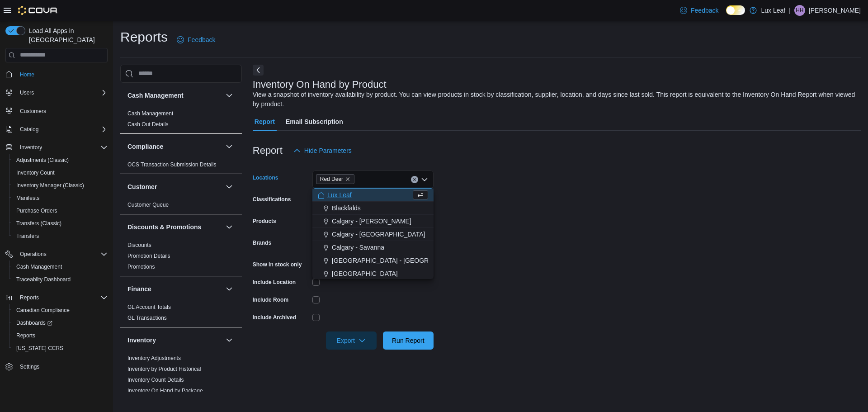 This screenshot has height=412, width=868. I want to click on a: OCS Transaction Submission Details, so click(172, 165).